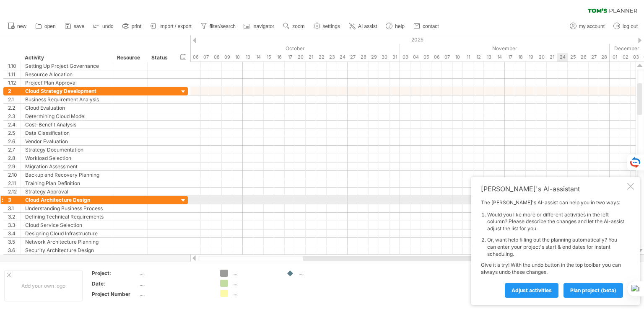 The height and width of the screenshot is (309, 644). Describe the element at coordinates (552, 57) in the screenshot. I see `div: Friday, 21 November 2025` at that location.